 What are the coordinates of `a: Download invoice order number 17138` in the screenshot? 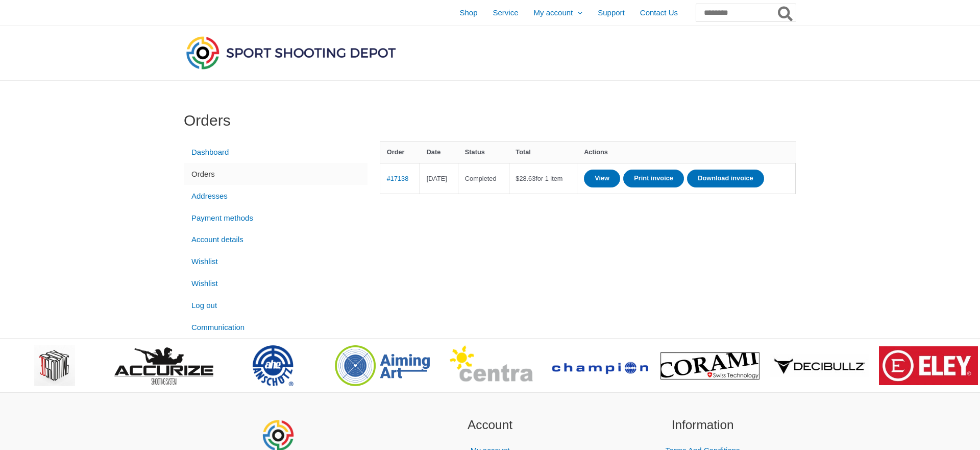 It's located at (725, 178).